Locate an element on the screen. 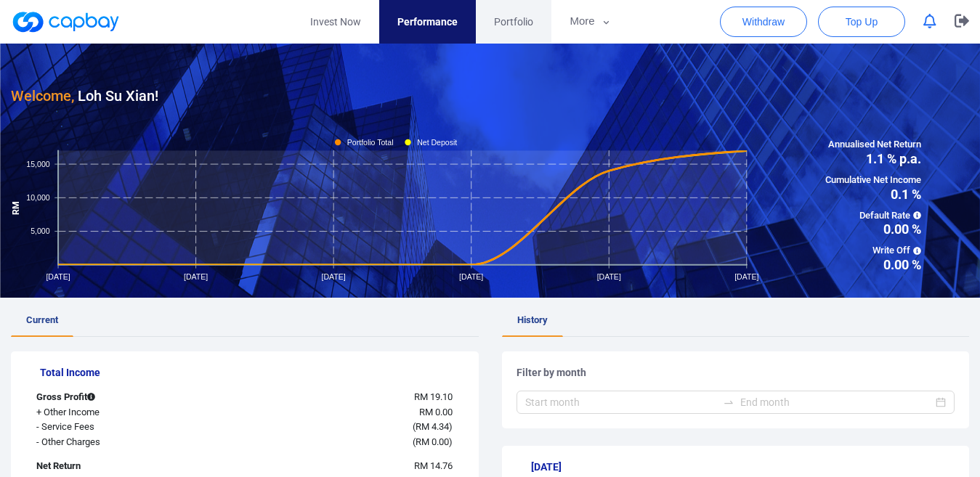 The width and height of the screenshot is (980, 477). span: Default Rate is located at coordinates (873, 216).